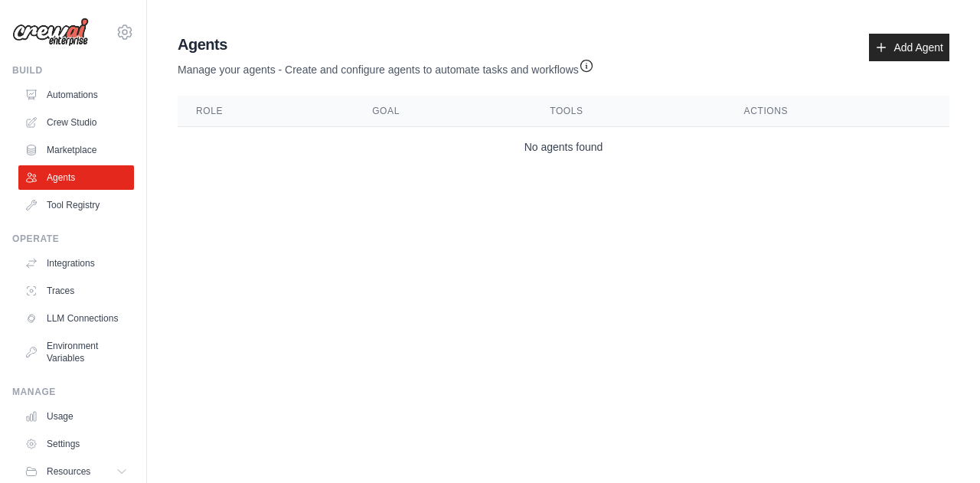 The width and height of the screenshot is (980, 483). What do you see at coordinates (73, 239) in the screenshot?
I see `div: Operate` at bounding box center [73, 239].